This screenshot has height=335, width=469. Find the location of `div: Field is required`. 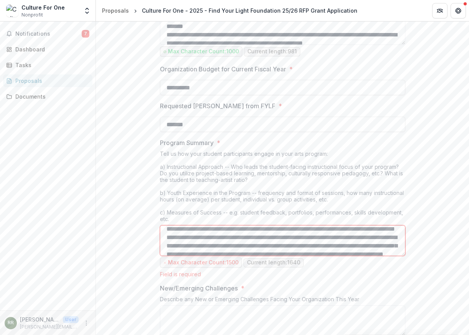

div: Field is required is located at coordinates (283, 274).